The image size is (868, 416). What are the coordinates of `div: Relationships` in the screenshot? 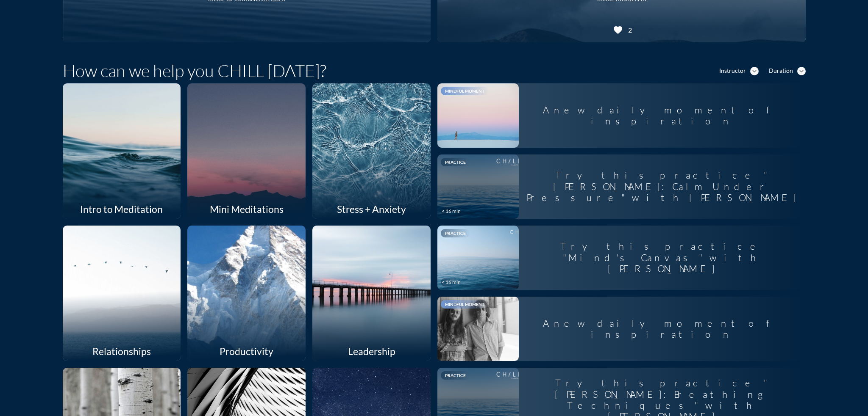 It's located at (122, 351).